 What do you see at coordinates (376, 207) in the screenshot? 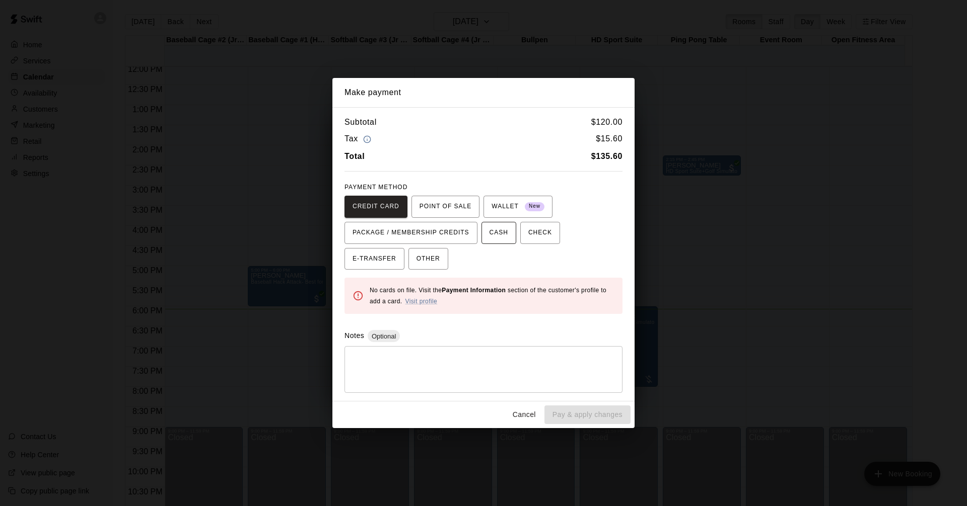
I see `span: CREDIT CARD` at bounding box center [376, 207].